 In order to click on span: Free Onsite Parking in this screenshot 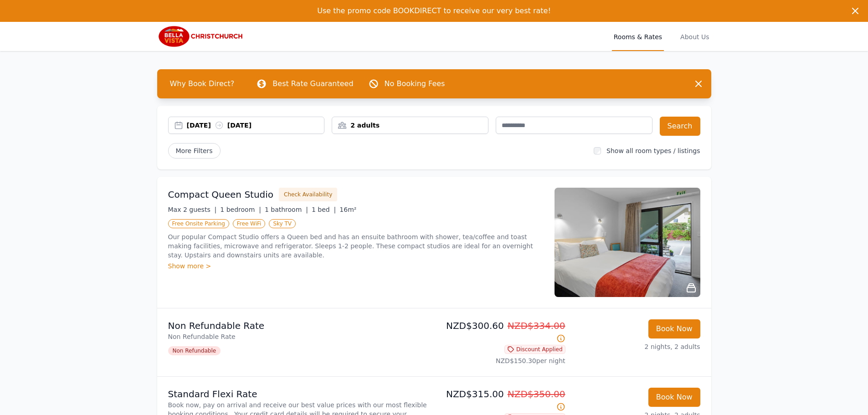, I will do `click(198, 223)`.